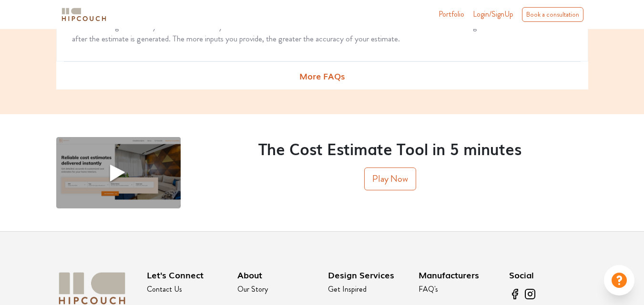 The width and height of the screenshot is (644, 305). I want to click on h3: Manufacturers, so click(458, 275).